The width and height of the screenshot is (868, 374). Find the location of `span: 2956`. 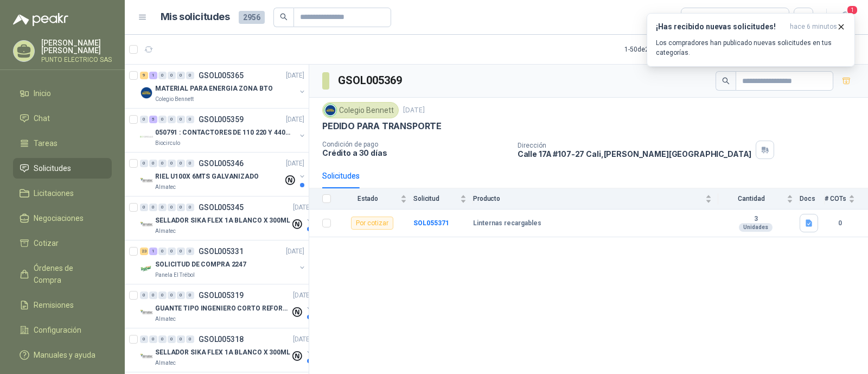

span: 2956 is located at coordinates (252, 17).